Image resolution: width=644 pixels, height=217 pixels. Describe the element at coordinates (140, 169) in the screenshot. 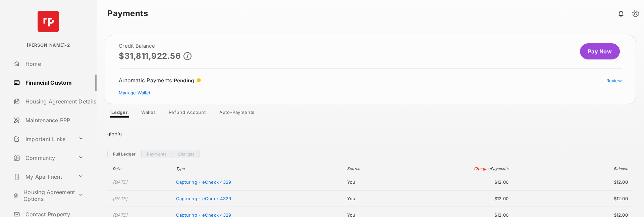

I see `th: Date` at that location.